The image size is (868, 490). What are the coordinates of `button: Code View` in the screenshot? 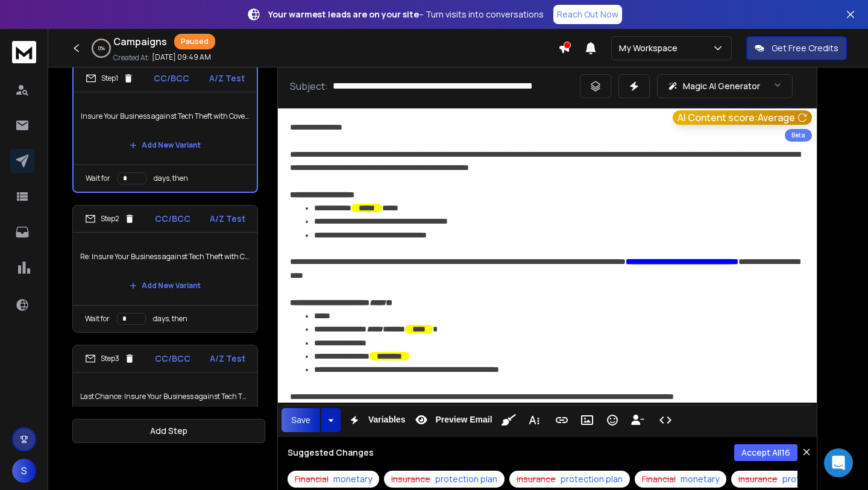 It's located at (666, 420).